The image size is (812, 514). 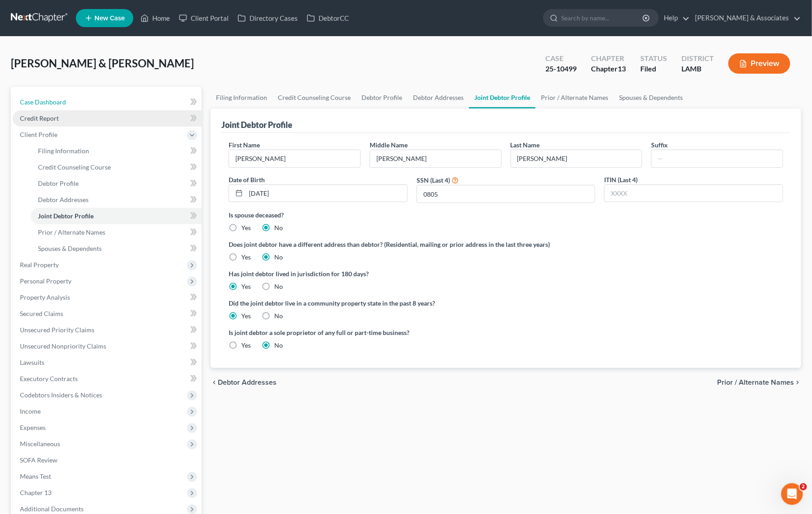 I want to click on label: SSN (Last 4), so click(x=434, y=180).